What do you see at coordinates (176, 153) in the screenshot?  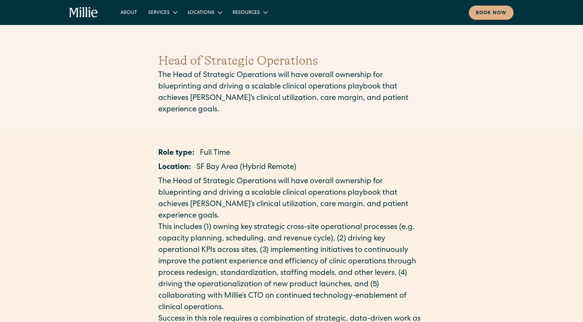 I see `p: Role type:` at bounding box center [176, 153].